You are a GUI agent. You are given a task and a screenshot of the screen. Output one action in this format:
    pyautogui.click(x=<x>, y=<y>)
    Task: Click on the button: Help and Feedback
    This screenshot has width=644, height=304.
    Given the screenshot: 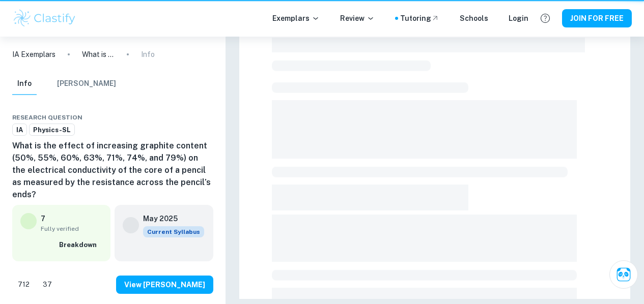 What is the action you would take?
    pyautogui.click(x=545, y=18)
    